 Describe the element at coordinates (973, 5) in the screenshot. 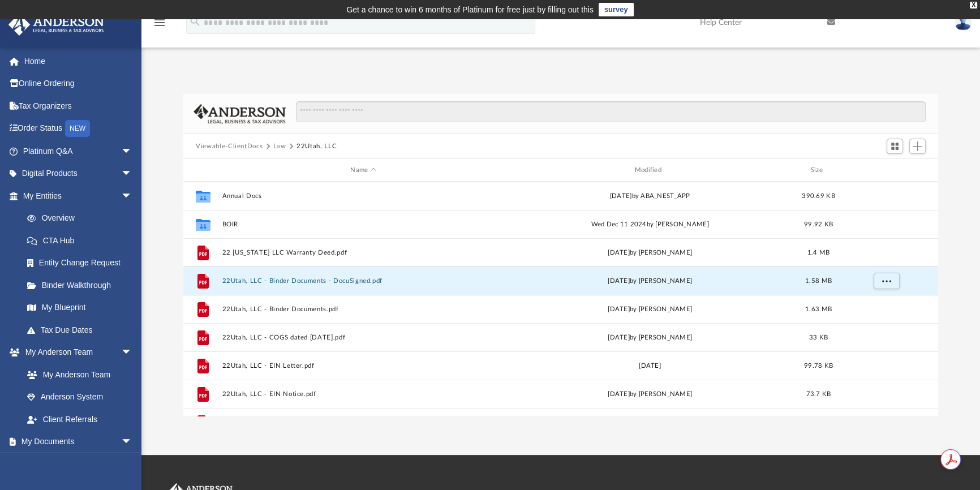

I see `div: close` at that location.